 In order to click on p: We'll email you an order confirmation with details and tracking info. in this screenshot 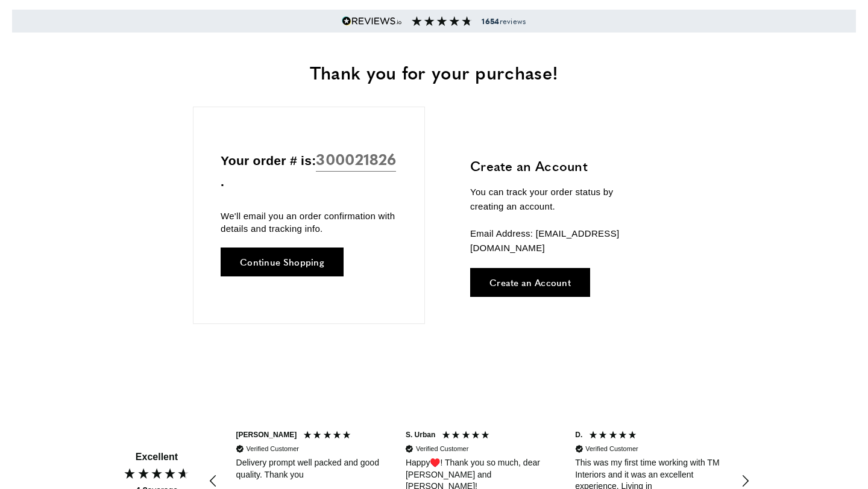, I will do `click(309, 222)`.